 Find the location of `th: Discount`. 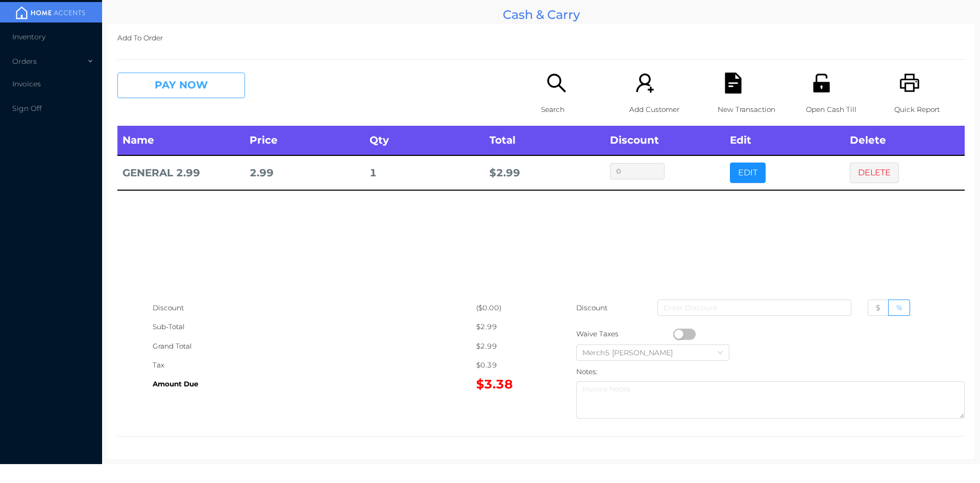

th: Discount is located at coordinates (665, 140).